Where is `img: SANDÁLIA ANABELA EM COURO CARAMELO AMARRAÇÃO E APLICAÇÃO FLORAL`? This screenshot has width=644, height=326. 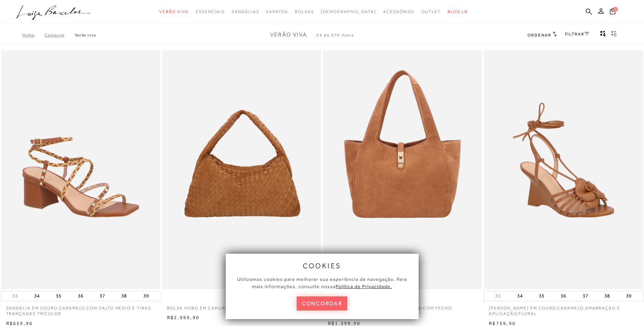 img: SANDÁLIA ANABELA EM COURO CARAMELO AMARRAÇÃO E APLICAÇÃO FLORAL is located at coordinates (563, 169).